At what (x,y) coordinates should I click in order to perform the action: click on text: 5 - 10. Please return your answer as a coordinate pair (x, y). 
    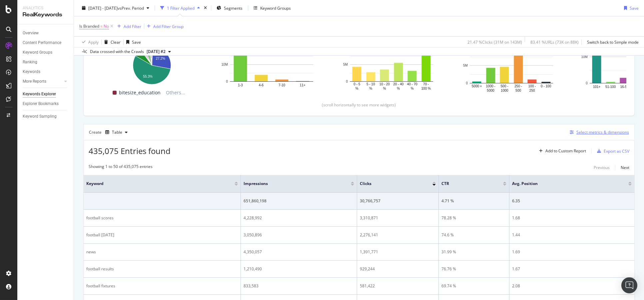
    Looking at the image, I should click on (371, 84).